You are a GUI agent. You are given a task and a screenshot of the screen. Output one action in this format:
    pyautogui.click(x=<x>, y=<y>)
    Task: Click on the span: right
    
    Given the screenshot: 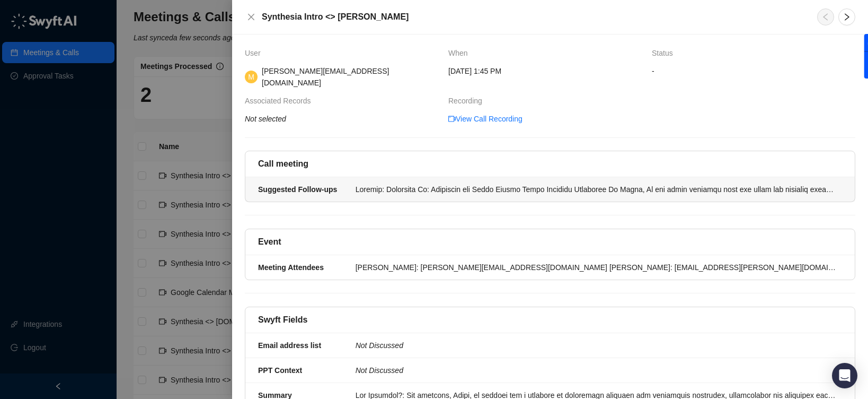 What is the action you would take?
    pyautogui.click(x=847, y=17)
    